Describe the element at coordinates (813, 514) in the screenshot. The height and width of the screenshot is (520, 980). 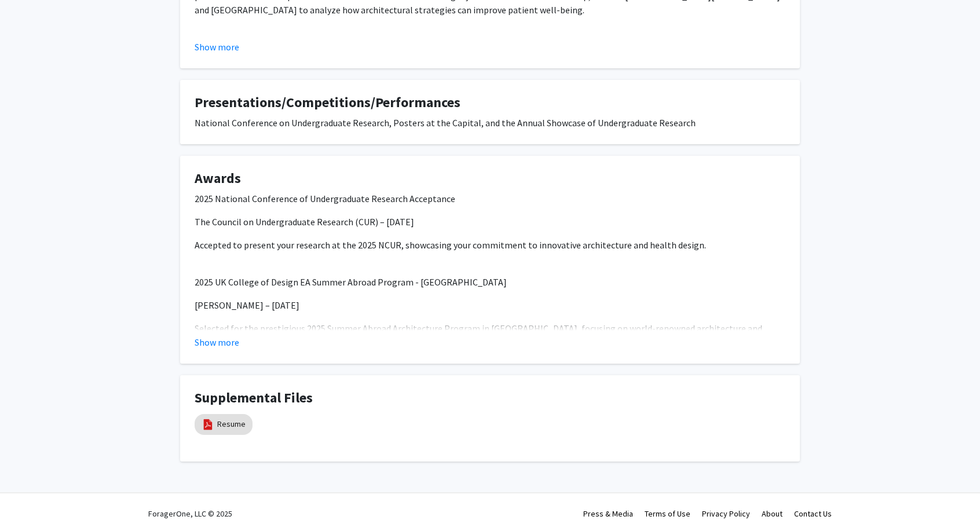
I see `a: Contact Us` at that location.